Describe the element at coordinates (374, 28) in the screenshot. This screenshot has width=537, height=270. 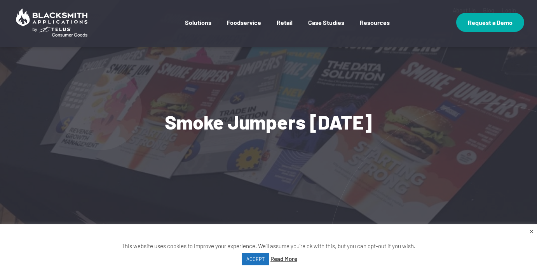
I see `a: Resources` at that location.